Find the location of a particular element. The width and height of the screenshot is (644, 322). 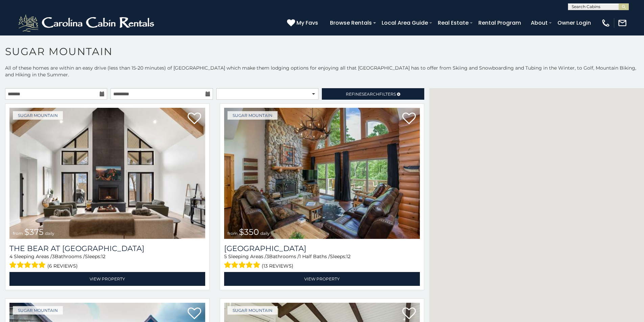

span: (13 reviews) is located at coordinates (277, 266).